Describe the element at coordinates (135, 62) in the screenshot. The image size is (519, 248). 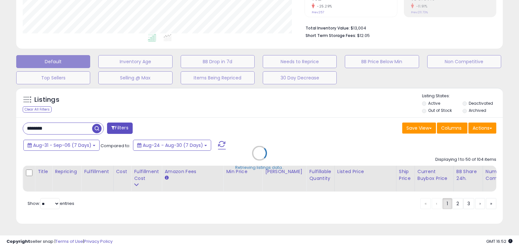
I see `button: Inventory Age` at that location.